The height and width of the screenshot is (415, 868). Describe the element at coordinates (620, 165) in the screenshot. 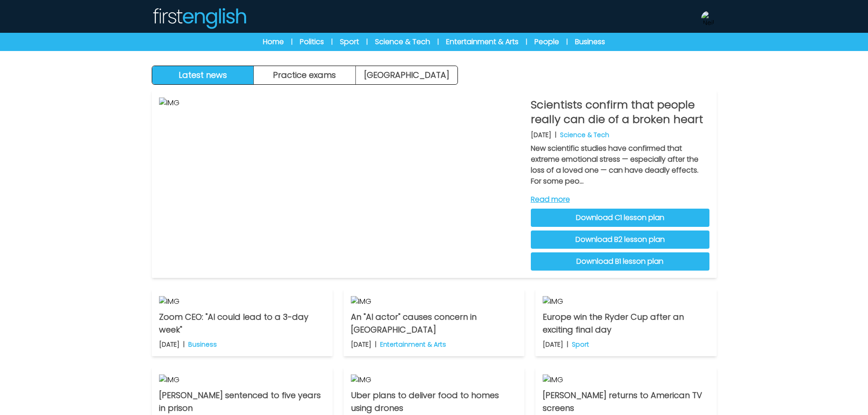

I see `p: New scientific studies have confirmed that extreme emotional stress — especially after the loss o...` at that location.